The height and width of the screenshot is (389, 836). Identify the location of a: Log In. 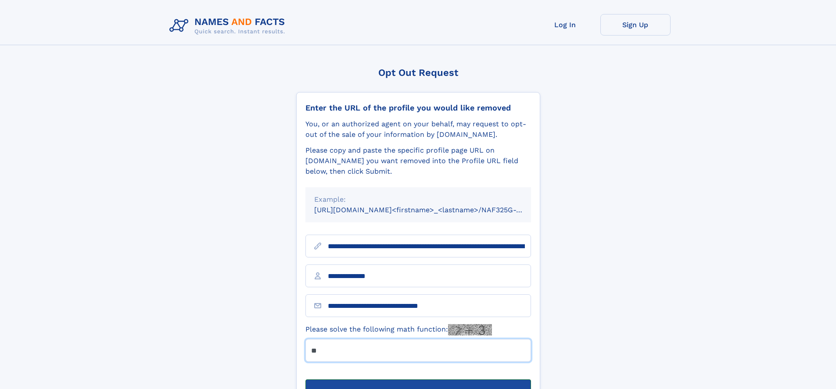
(565, 25).